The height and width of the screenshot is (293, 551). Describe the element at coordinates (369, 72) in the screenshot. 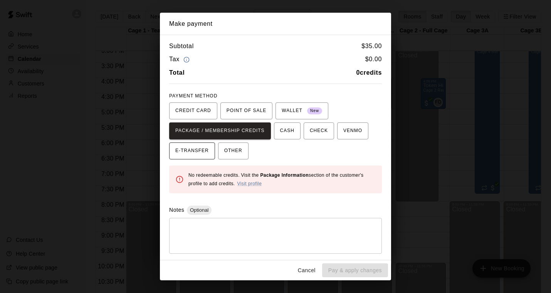

I see `b: 0 credits` at that location.